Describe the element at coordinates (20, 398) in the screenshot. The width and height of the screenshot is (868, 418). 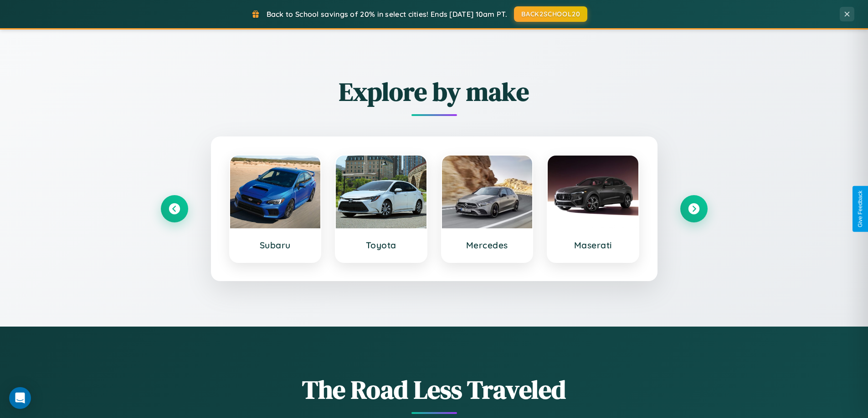
I see `div: Open Intercom Messenger` at that location.